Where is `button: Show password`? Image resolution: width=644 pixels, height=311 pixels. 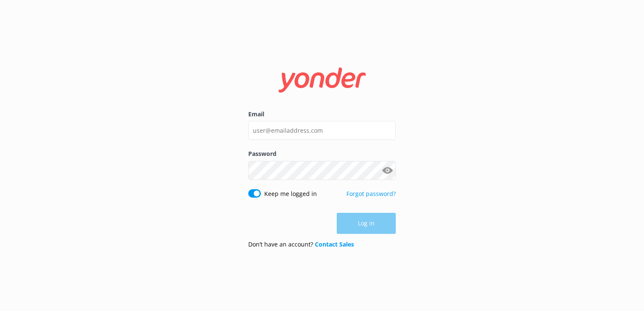 button: Show password is located at coordinates (387, 170).